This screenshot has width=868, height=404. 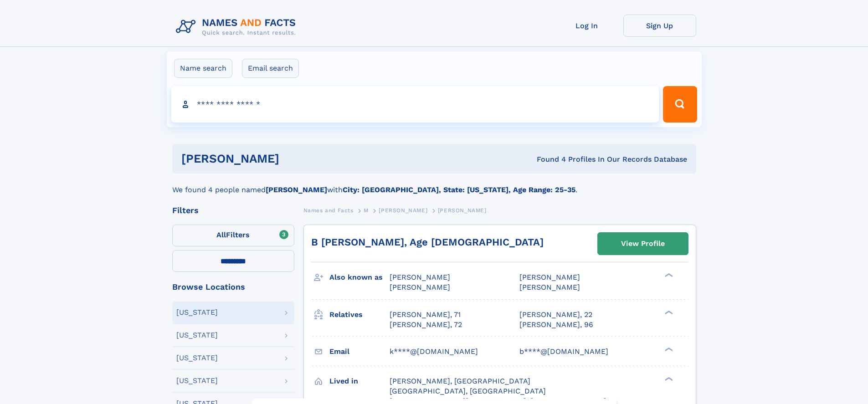 I want to click on label: Email search, so click(x=270, y=68).